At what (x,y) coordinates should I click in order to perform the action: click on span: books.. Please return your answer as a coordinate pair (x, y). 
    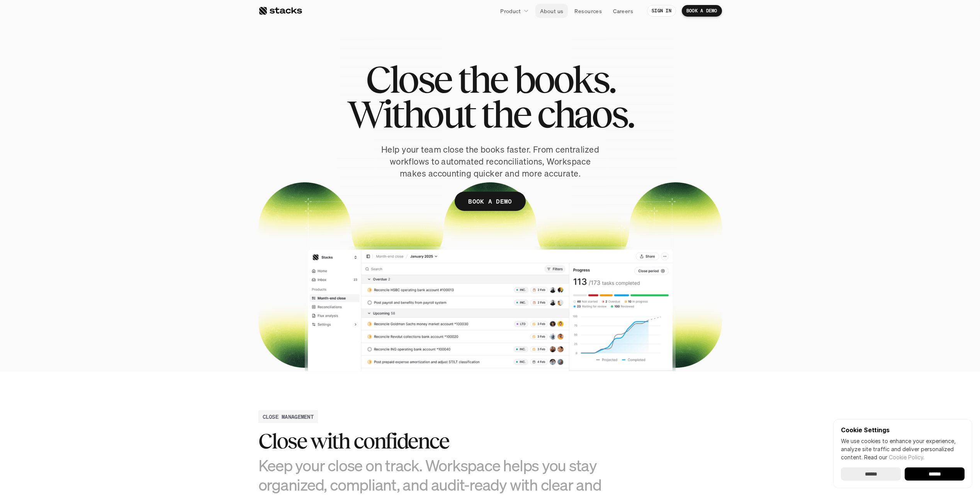
    Looking at the image, I should click on (564, 79).